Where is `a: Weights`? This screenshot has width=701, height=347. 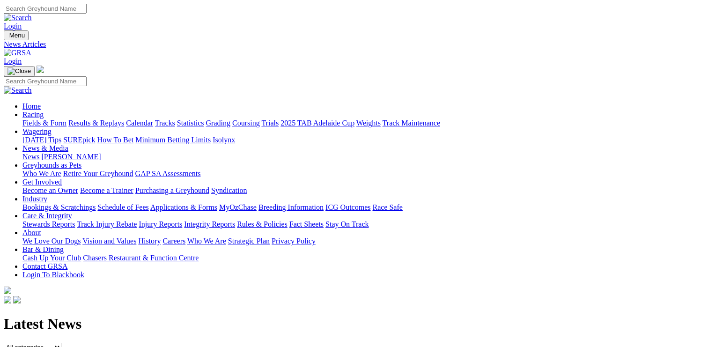
a: Weights is located at coordinates (369, 123).